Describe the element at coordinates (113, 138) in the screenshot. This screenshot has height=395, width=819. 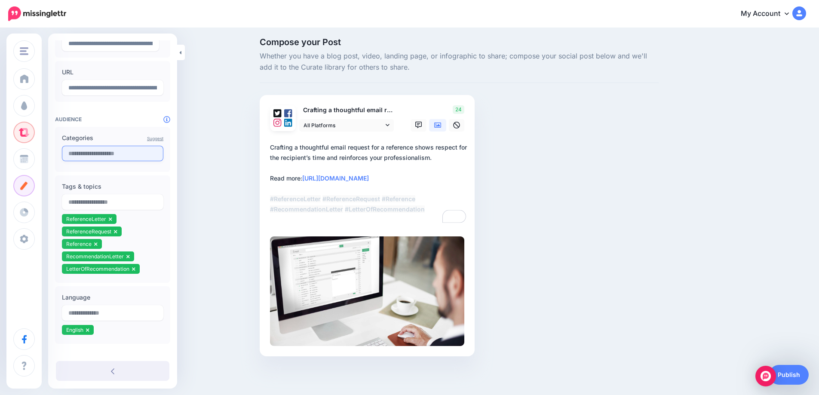
I see `label: Categories` at that location.